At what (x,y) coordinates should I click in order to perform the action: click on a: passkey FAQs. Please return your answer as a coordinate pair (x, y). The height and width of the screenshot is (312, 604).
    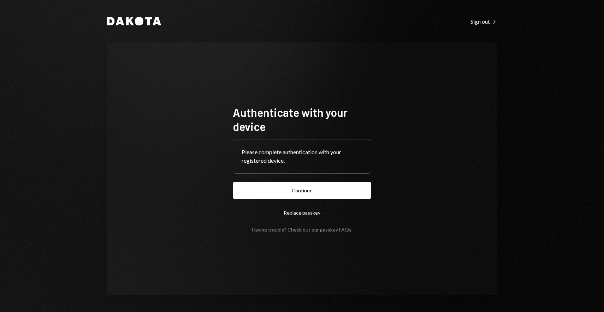
    Looking at the image, I should click on (335, 230).